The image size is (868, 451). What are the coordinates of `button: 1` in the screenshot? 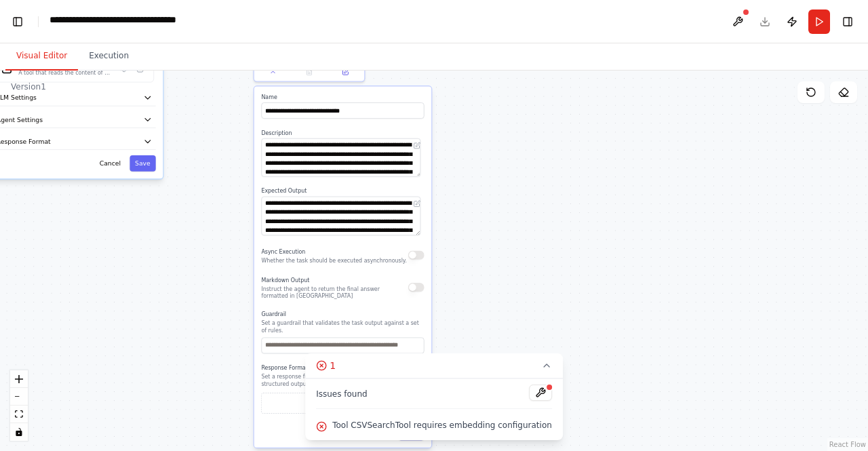 It's located at (434, 365).